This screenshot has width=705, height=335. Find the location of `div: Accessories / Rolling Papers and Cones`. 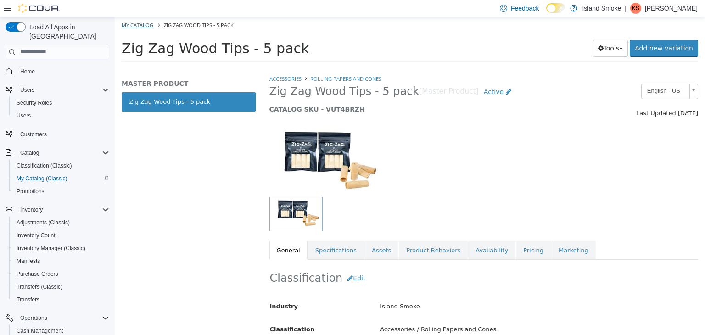

div: Accessories / Rolling Papers and Cones is located at coordinates (424, 313).